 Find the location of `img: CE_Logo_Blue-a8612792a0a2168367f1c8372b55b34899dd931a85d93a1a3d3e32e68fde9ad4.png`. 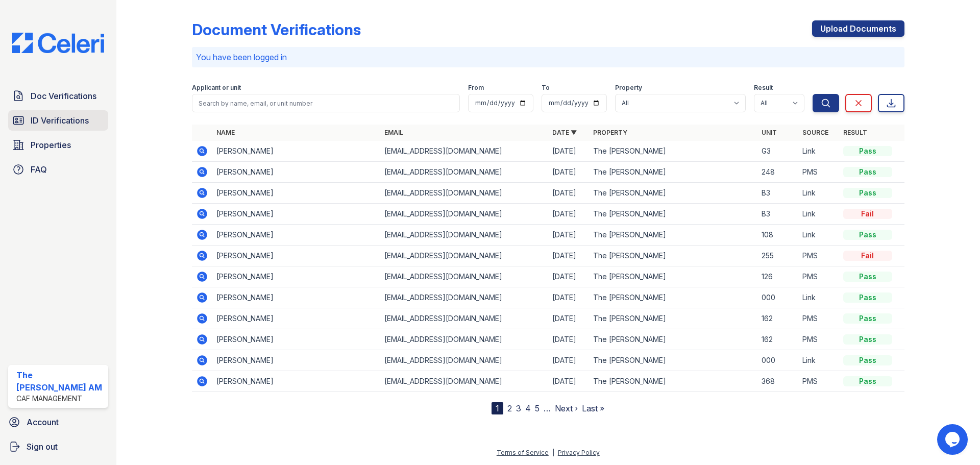

img: CE_Logo_Blue-a8612792a0a2168367f1c8372b55b34899dd931a85d93a1a3d3e32e68fde9ad4.png is located at coordinates (58, 43).